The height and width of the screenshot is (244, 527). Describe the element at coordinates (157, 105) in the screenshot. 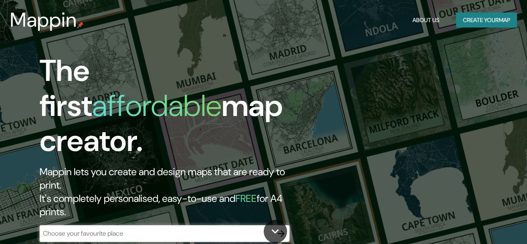

I see `h1: affordable` at that location.